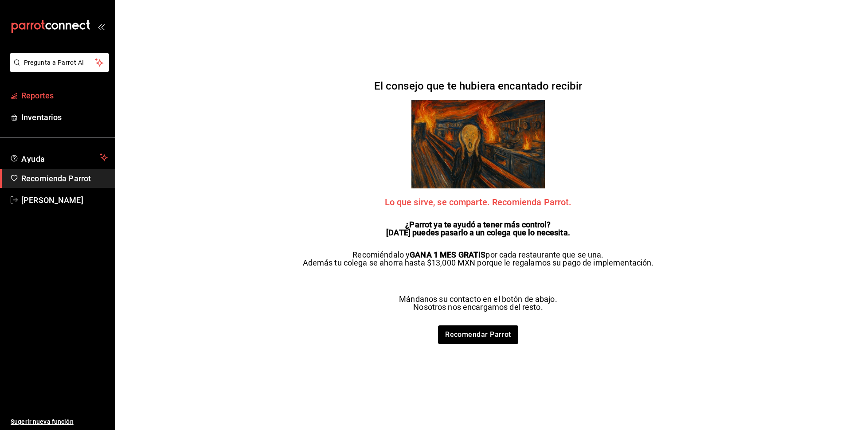 Image resolution: width=841 pixels, height=430 pixels. I want to click on img: referrals Parrot, so click(478, 144).